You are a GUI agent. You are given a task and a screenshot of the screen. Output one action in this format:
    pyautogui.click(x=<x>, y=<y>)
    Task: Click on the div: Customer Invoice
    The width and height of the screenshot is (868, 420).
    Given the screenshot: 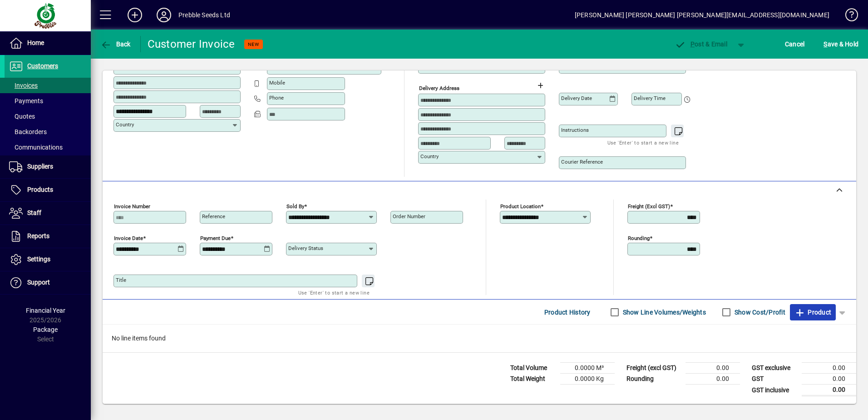 What is the action you would take?
    pyautogui.click(x=191, y=44)
    